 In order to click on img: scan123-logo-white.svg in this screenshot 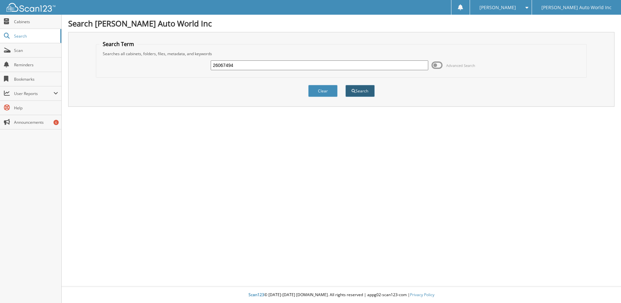, I will do `click(31, 7)`.